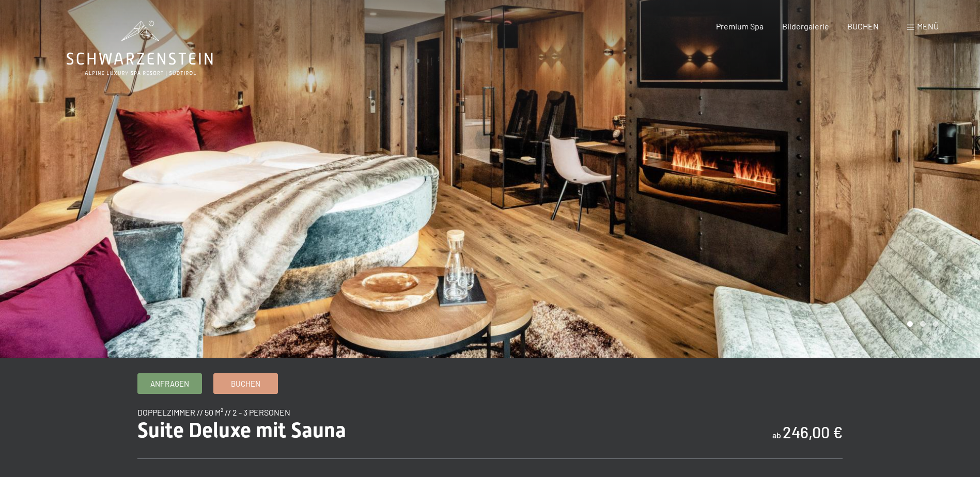 The width and height of the screenshot is (980, 477). Describe the element at coordinates (170, 384) in the screenshot. I see `span: Anfragen` at that location.